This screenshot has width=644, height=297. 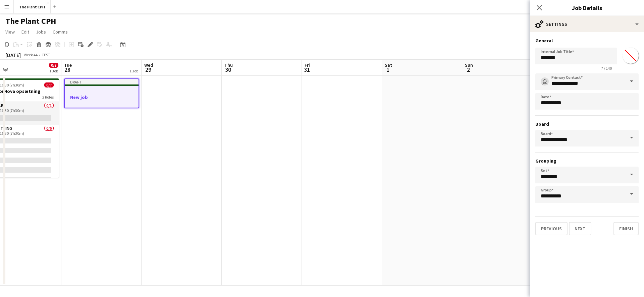 I want to click on div: CEST, so click(x=46, y=55).